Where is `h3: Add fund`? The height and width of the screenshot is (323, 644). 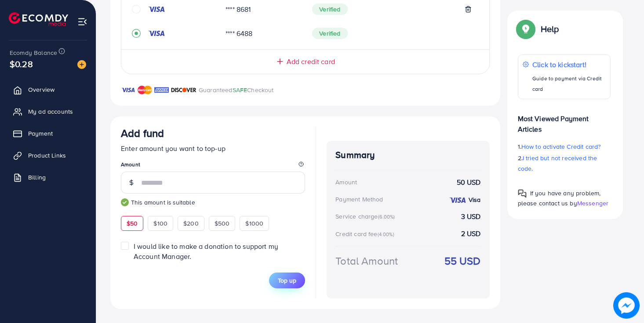 h3: Add fund is located at coordinates (143, 134).